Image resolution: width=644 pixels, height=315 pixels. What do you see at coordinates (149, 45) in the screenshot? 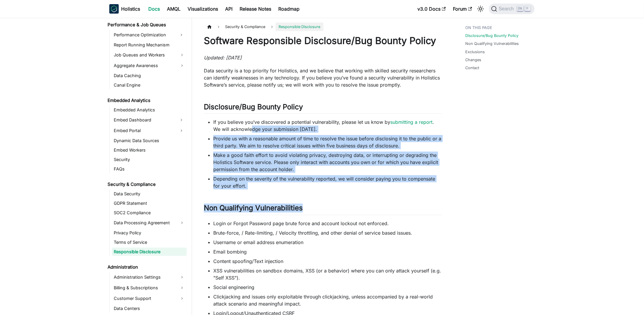
I see `a: Report Running Mechanism` at bounding box center [149, 45].